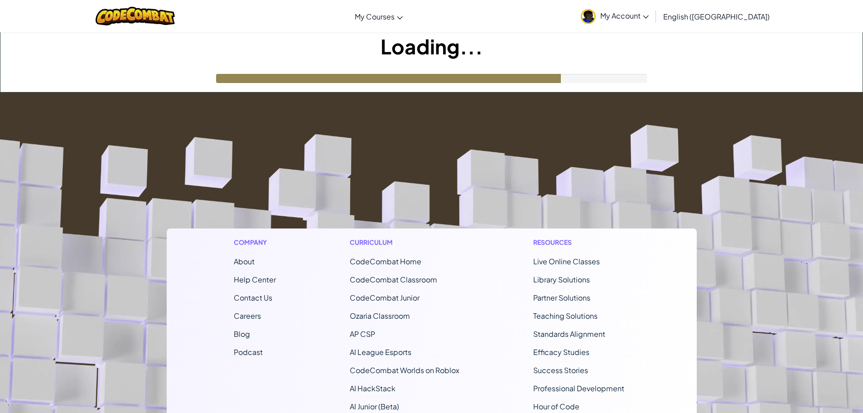 The width and height of the screenshot is (863, 413). Describe the element at coordinates (561, 279) in the screenshot. I see `a: Library Solutions` at that location.